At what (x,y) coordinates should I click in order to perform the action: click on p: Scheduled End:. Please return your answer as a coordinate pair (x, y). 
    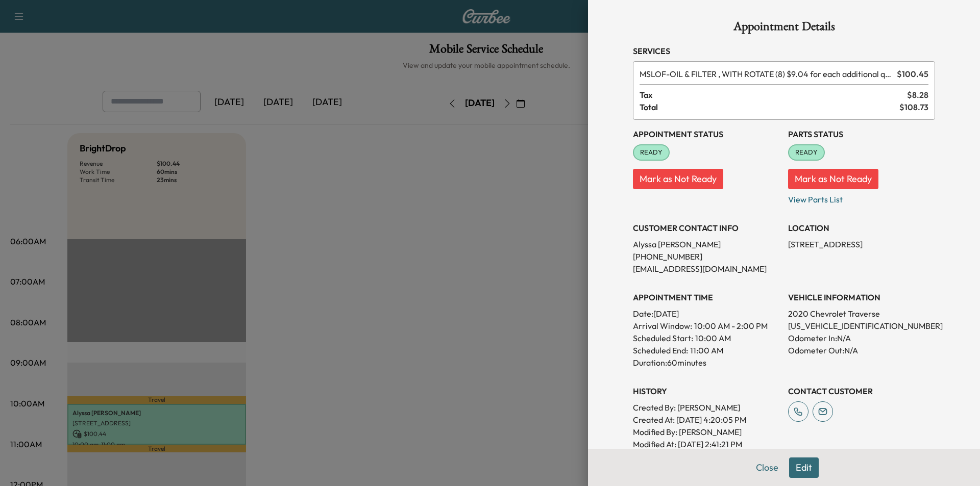
    Looking at the image, I should click on (661, 351).